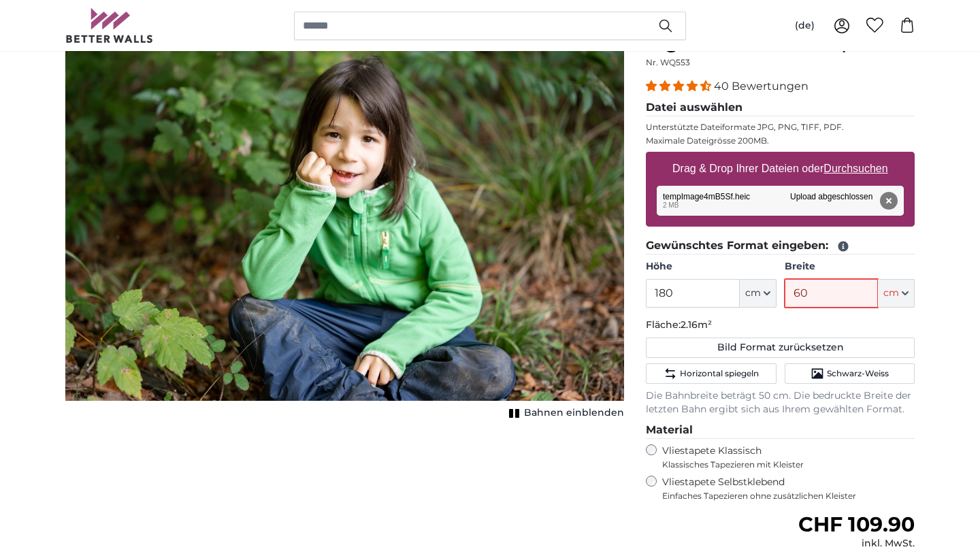 Image resolution: width=980 pixels, height=558 pixels. Describe the element at coordinates (857, 373) in the screenshot. I see `span: Schwarz-Weiss` at that location.